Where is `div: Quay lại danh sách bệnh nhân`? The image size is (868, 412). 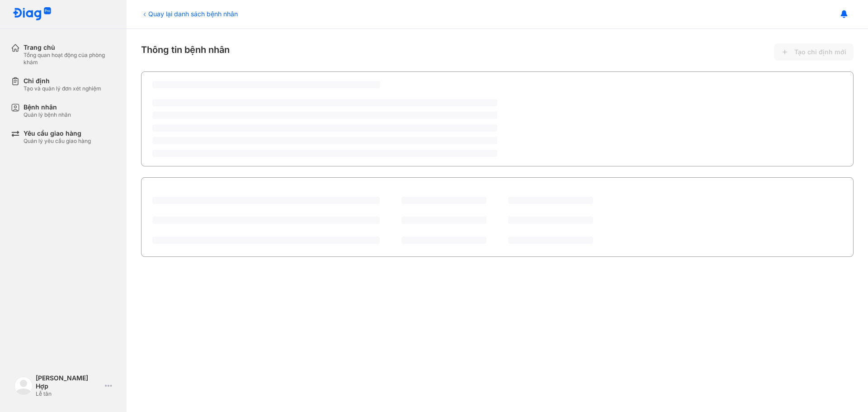
div: Quay lại danh sách bệnh nhân is located at coordinates (189, 13).